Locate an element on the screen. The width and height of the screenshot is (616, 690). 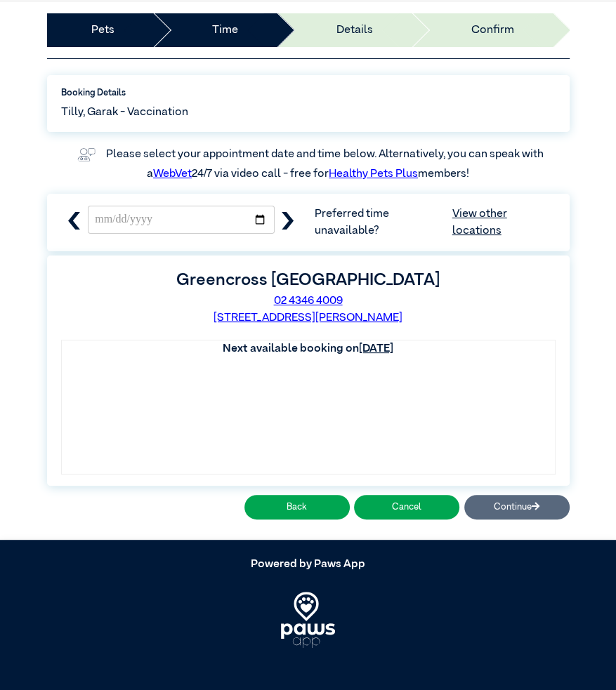
img: PawsApp is located at coordinates (307, 620).